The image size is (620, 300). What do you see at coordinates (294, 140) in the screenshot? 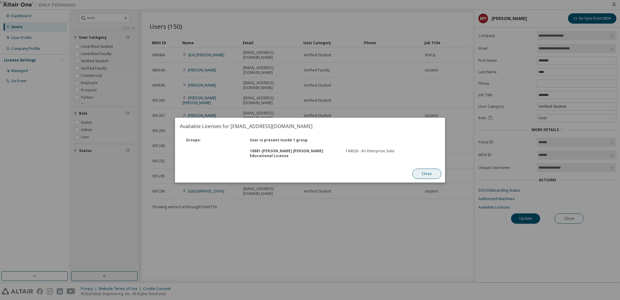
I see `div: User is present inside 1 group` at bounding box center [294, 140].